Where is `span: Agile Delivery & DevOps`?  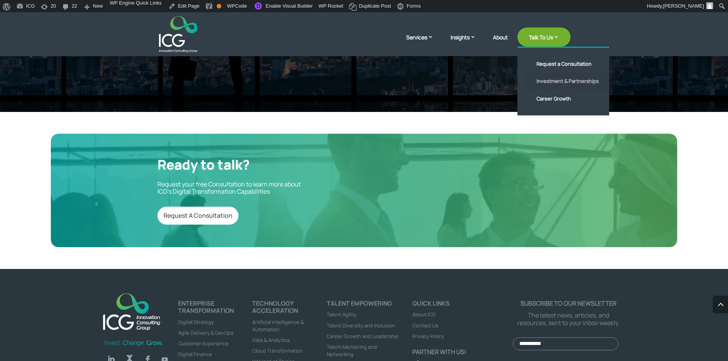
span: Agile Delivery & DevOps is located at coordinates (206, 333).